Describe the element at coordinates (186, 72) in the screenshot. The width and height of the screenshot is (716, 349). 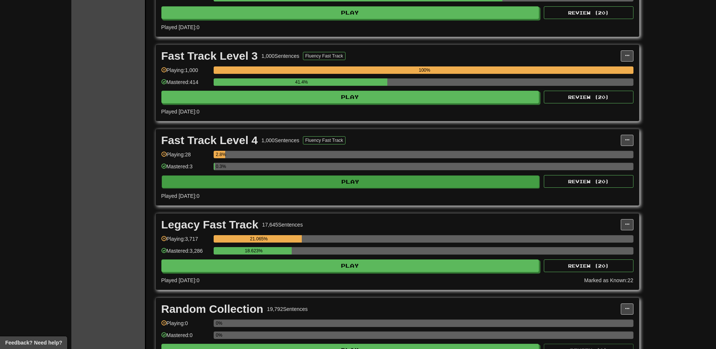
I see `div: Playing: 1,000` at that location.